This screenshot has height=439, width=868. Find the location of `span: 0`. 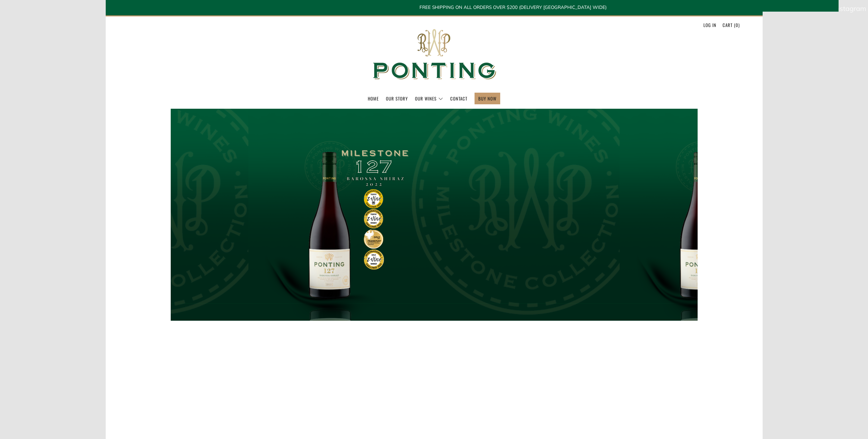

span: 0 is located at coordinates (737, 25).